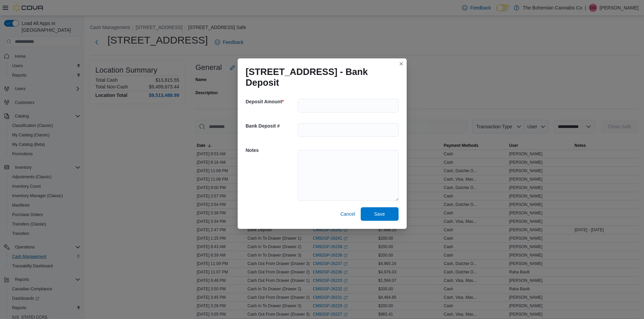 The image size is (644, 319). I want to click on span: Save, so click(380, 214).